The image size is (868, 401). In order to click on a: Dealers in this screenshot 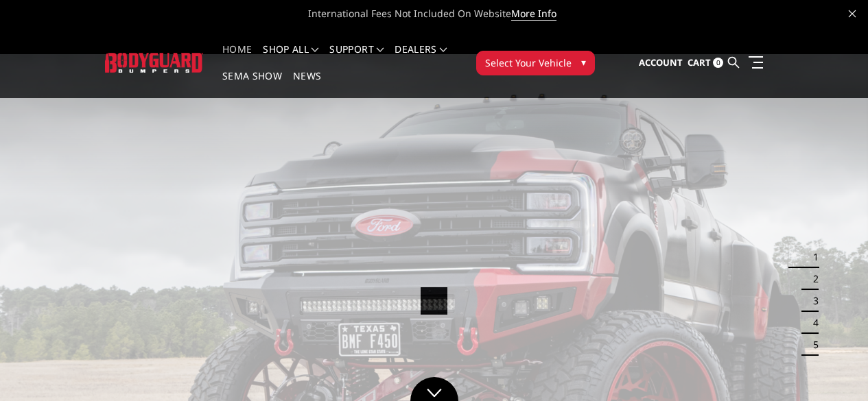, I will do `click(421, 58)`.